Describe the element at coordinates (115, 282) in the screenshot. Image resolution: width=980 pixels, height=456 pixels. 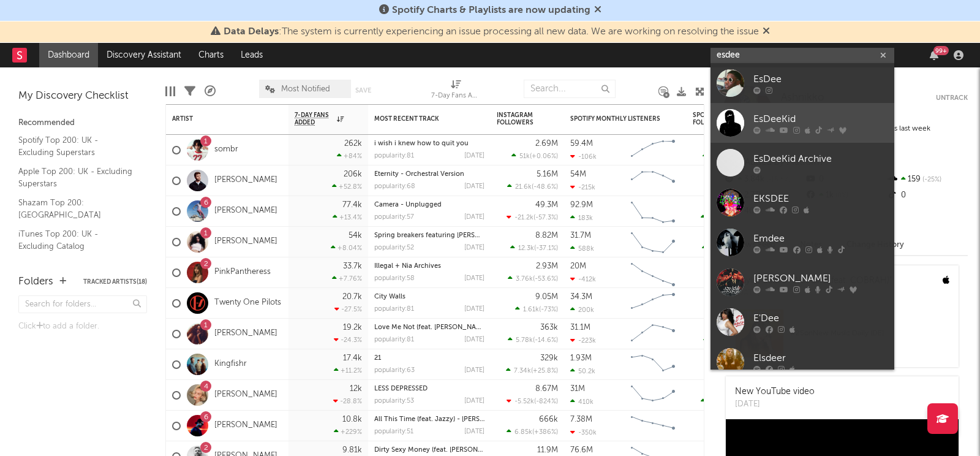
I see `button: Tracked Artists(18)` at that location.